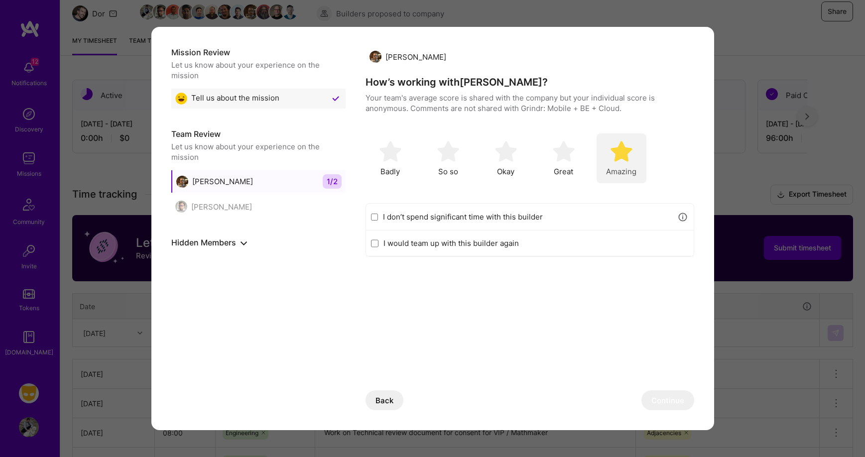 This screenshot has width=865, height=457. I want to click on i: icon ArrowDownBlack, so click(244, 243).